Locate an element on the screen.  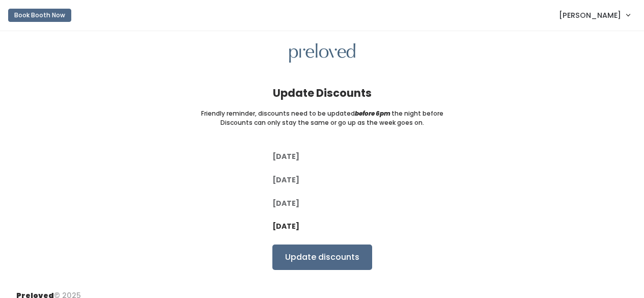
a: Book Booth Now is located at coordinates (40, 15).